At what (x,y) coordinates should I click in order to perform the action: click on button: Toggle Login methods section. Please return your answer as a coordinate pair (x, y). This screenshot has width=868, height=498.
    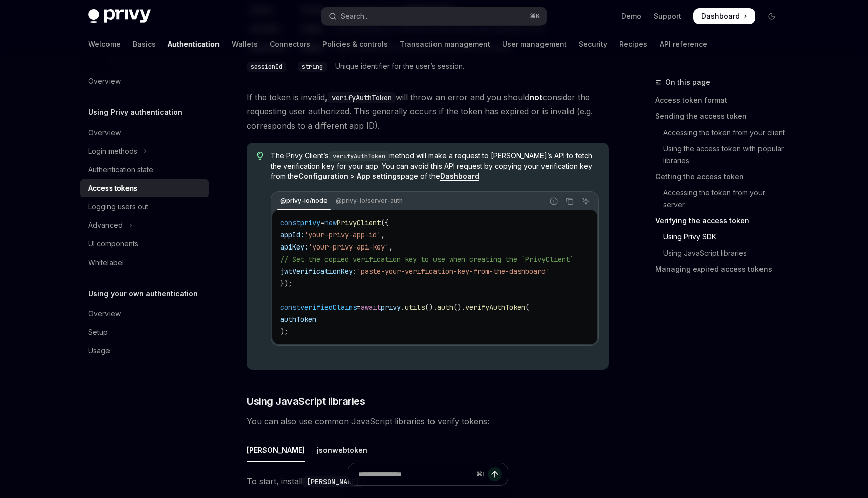
    Looking at the image, I should click on (145, 151).